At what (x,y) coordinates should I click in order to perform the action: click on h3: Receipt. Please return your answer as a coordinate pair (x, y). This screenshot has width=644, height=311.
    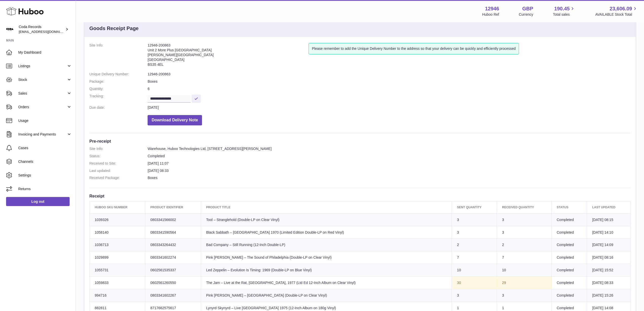
    Looking at the image, I should click on (360, 196).